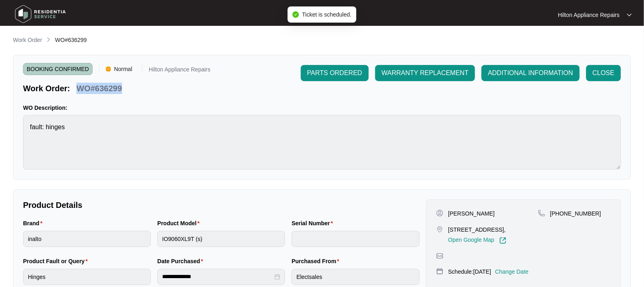  Describe the element at coordinates (87, 277) in the screenshot. I see `input: Product Fault or Query` at that location.